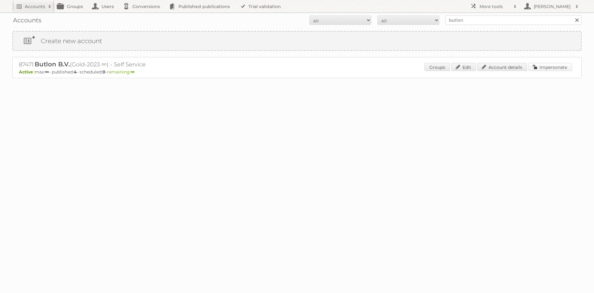  What do you see at coordinates (127, 64) in the screenshot?
I see `h2: 87471: (Gold-2023 ∞) - Self Service` at bounding box center [127, 64].